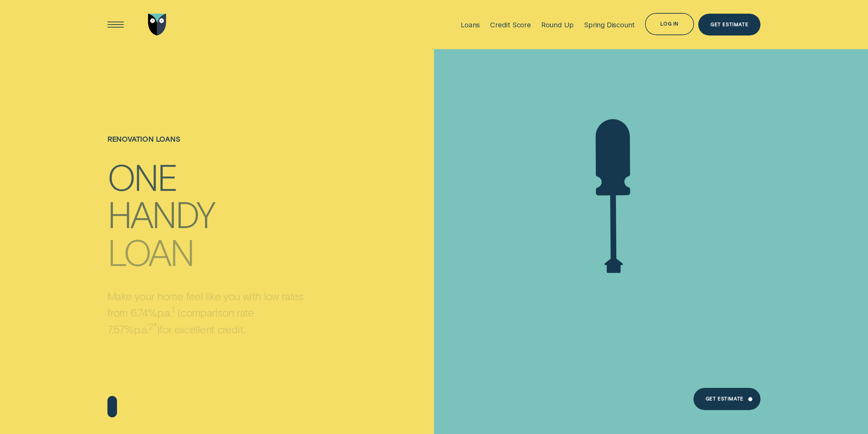 This screenshot has width=868, height=434. I want to click on p: Make your home feel like you with low rates from 6.74% comparison rate 7.57% for excellent credit., so click(214, 312).